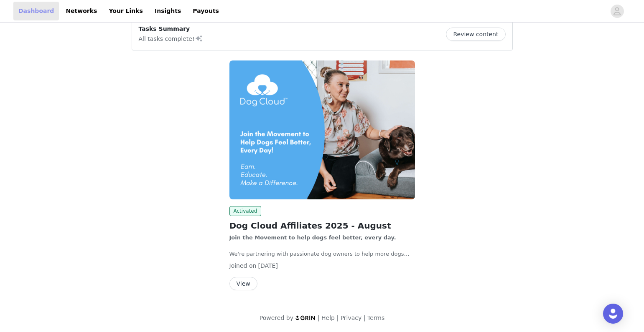 This screenshot has height=332, width=644. What do you see at coordinates (171, 39) in the screenshot?
I see `p: All tasks complete!` at bounding box center [171, 39].